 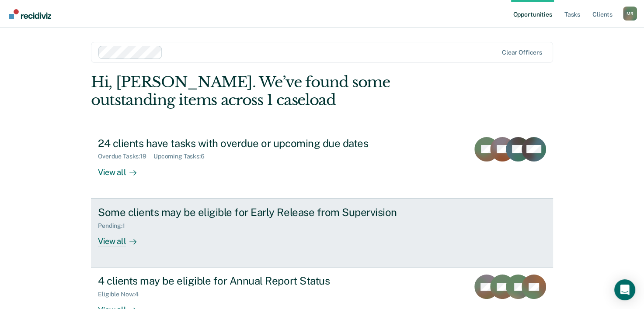 I want to click on div: Clear officers, so click(x=522, y=52).